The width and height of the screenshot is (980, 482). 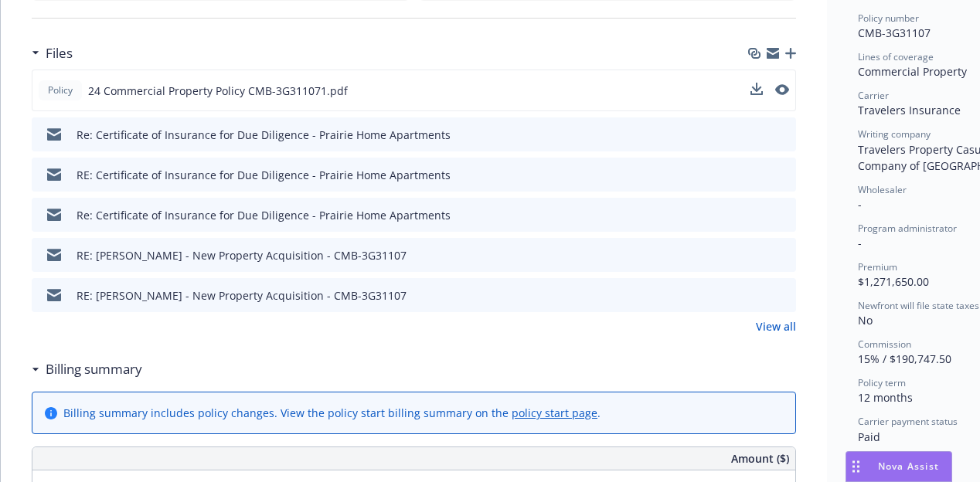 I want to click on h3: Files, so click(x=59, y=53).